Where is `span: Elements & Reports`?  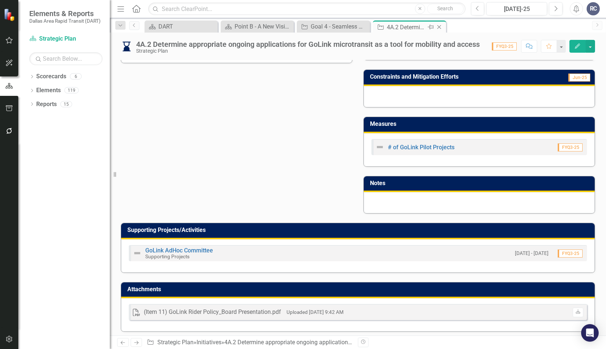 span: Elements & Reports is located at coordinates (65, 14).